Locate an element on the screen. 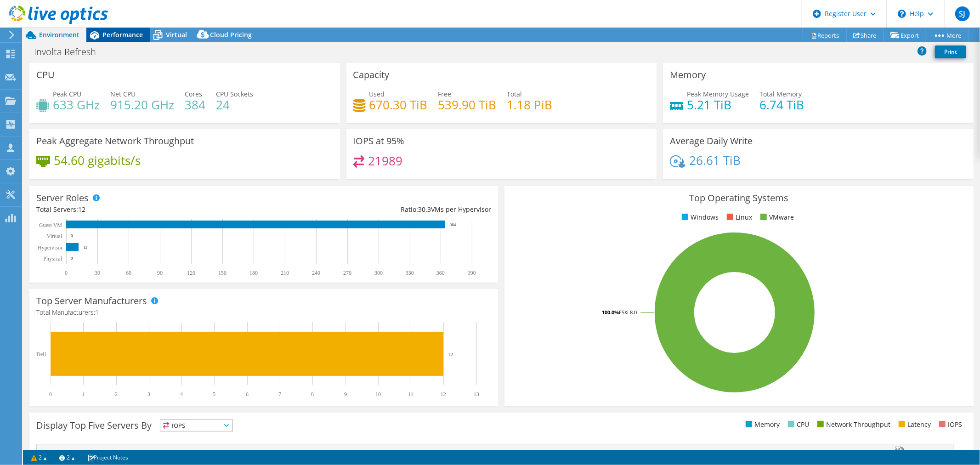  a: Export is located at coordinates (905, 35).